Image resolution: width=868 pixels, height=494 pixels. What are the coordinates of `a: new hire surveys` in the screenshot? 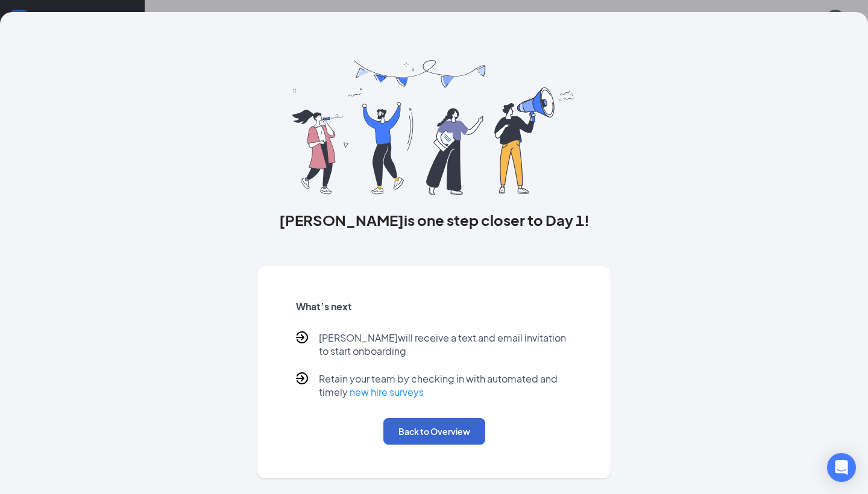 It's located at (387, 392).